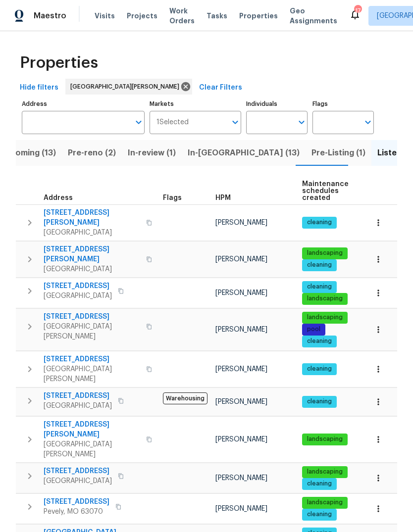 This screenshot has width=413, height=532. Describe the element at coordinates (220, 88) in the screenshot. I see `span: Clear Filters` at that location.